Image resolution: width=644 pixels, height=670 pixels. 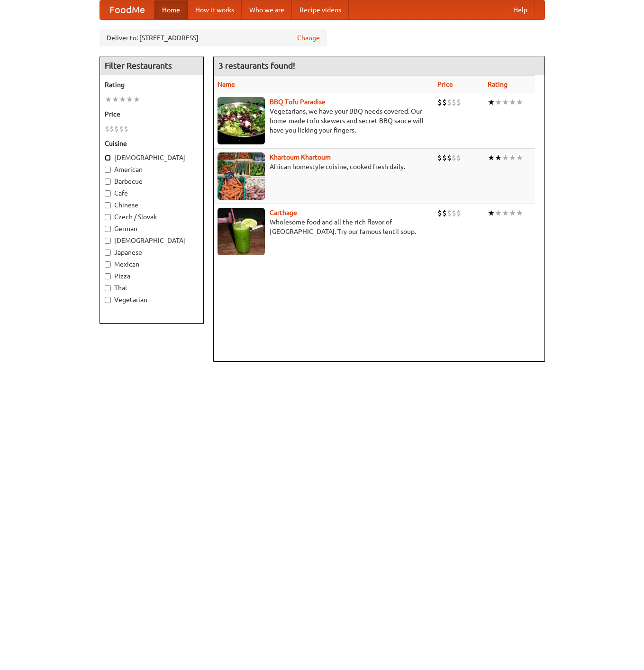 I want to click on a: Khartoum Khartoum, so click(x=300, y=157).